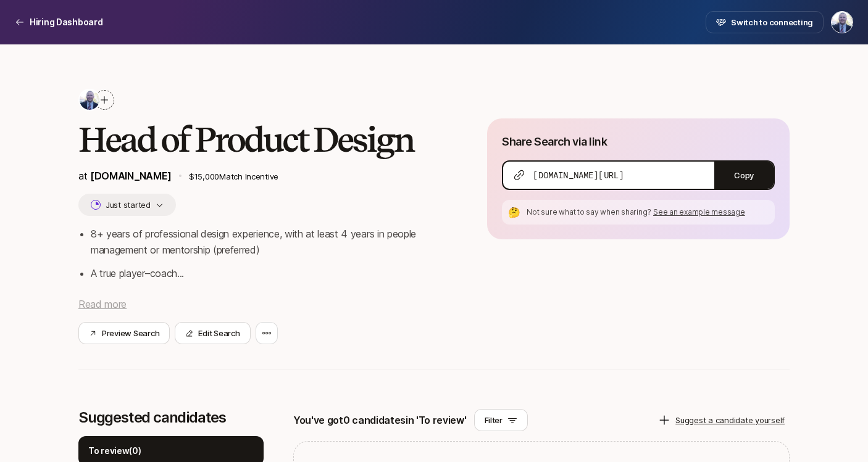 Image resolution: width=868 pixels, height=462 pixels. What do you see at coordinates (555, 142) in the screenshot?
I see `p: Share Search via link` at bounding box center [555, 142].